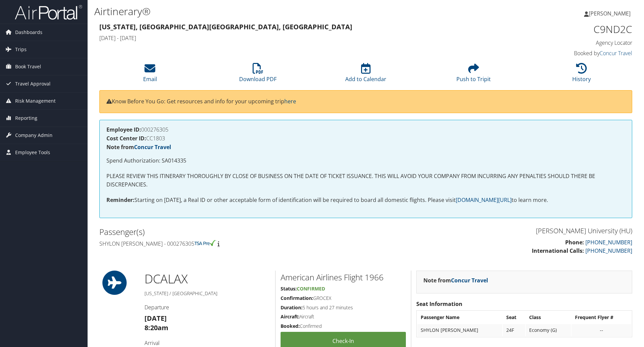  What do you see at coordinates (343, 298) in the screenshot?
I see `h5: GROCEX` at bounding box center [343, 298].